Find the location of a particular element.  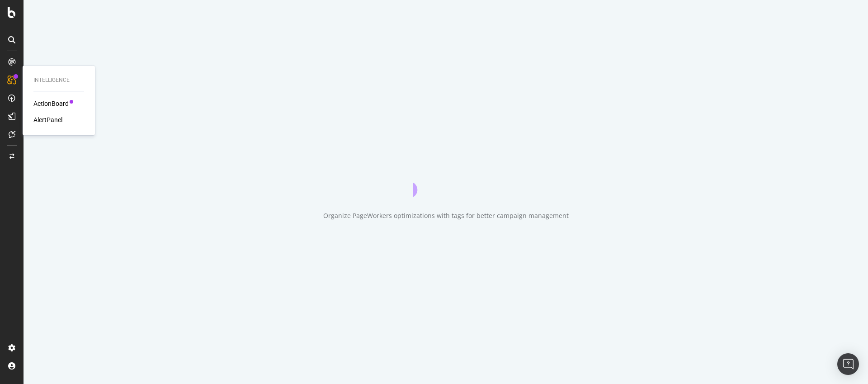

a: ActionBoard is located at coordinates (51, 104).